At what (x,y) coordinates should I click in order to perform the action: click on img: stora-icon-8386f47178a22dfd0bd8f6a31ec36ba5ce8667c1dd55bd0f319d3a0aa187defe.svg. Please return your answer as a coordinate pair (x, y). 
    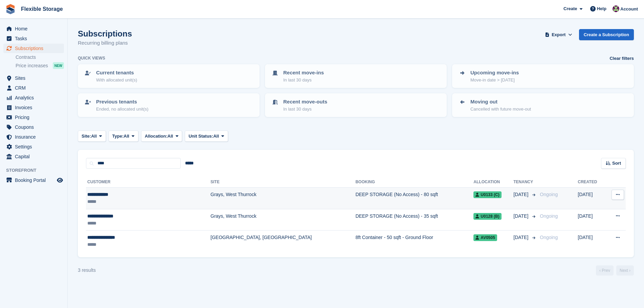
    Looking at the image, I should click on (10, 9).